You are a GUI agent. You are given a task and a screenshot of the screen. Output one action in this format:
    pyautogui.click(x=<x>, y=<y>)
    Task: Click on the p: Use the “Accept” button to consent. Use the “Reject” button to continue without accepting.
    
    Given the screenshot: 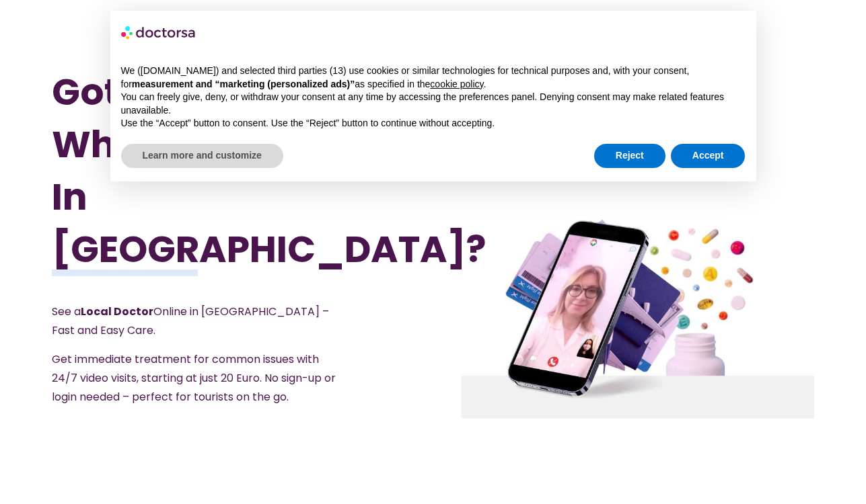 What is the action you would take?
    pyautogui.click(x=433, y=124)
    